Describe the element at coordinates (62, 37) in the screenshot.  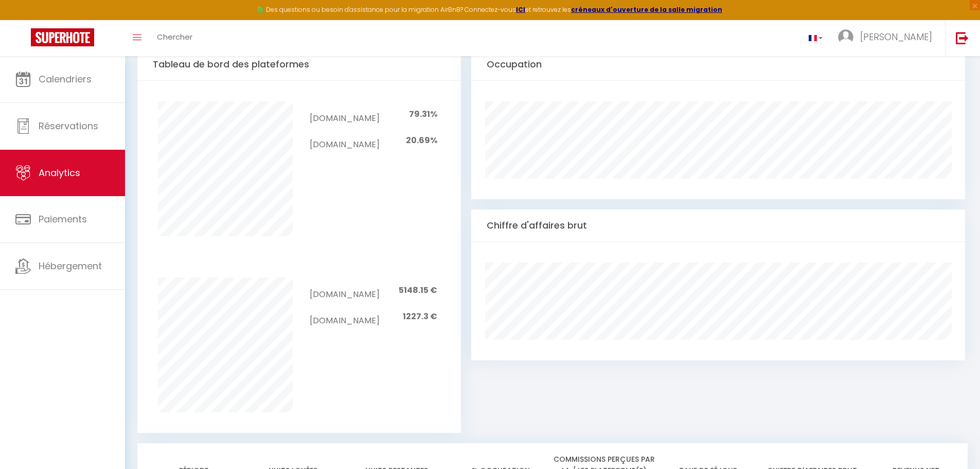
I see `img: Super Booking` at that location.